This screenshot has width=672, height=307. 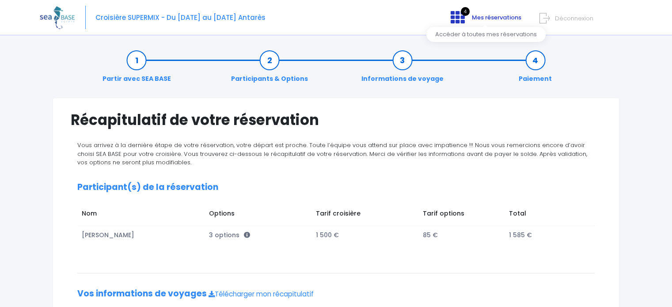 What do you see at coordinates (486, 34) in the screenshot?
I see `div: Accéder à toutes mes réservations` at bounding box center [486, 34].